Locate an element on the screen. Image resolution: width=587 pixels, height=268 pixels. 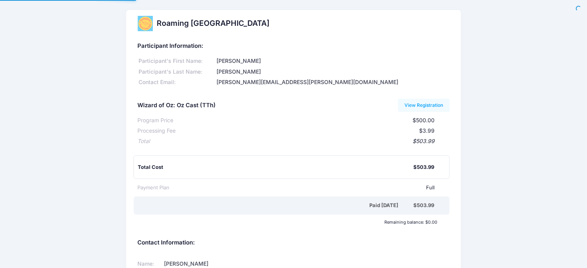
div: Participant's First Name: is located at coordinates (176, 61).